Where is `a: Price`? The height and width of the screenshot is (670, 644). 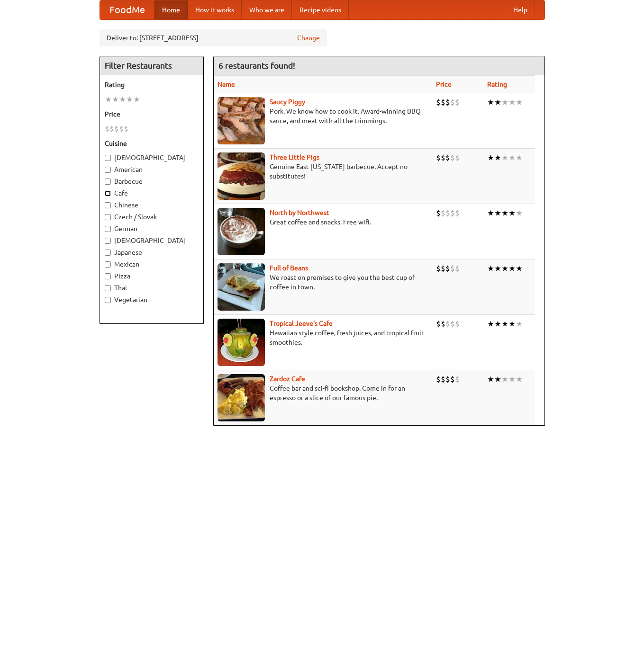 a: Price is located at coordinates (443, 84).